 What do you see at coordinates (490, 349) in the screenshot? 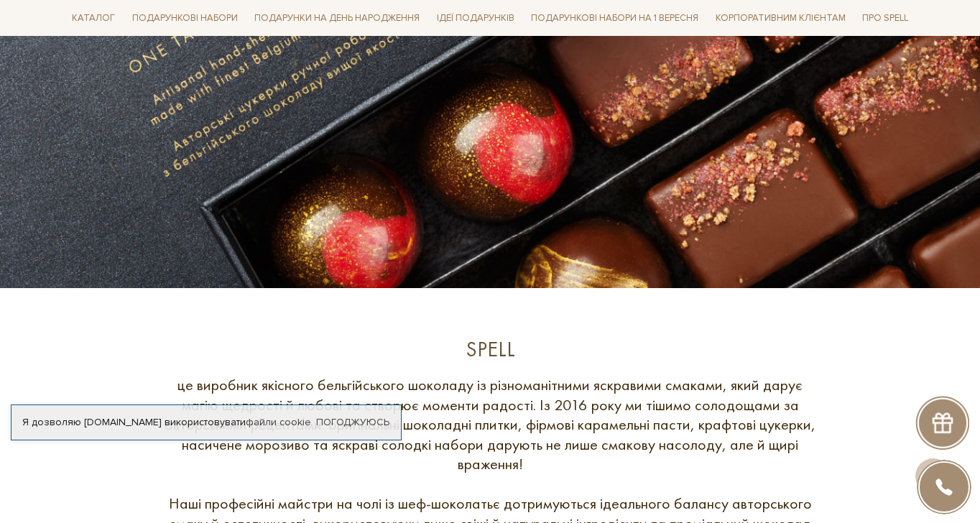
I see `div: Spell` at bounding box center [490, 349].